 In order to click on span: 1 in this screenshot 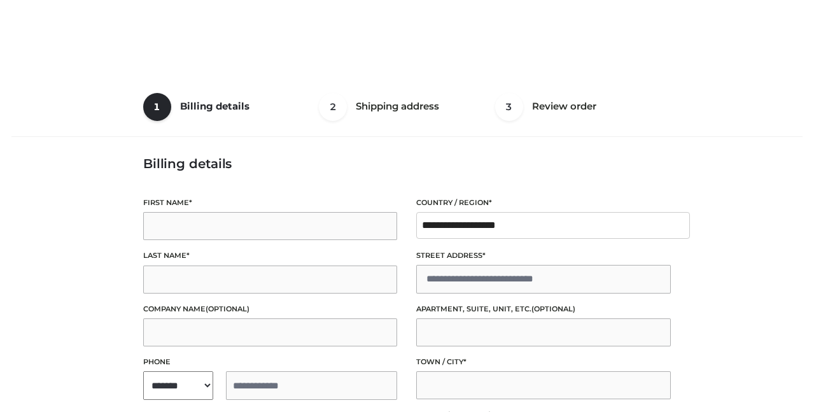, I will do `click(157, 107)`.